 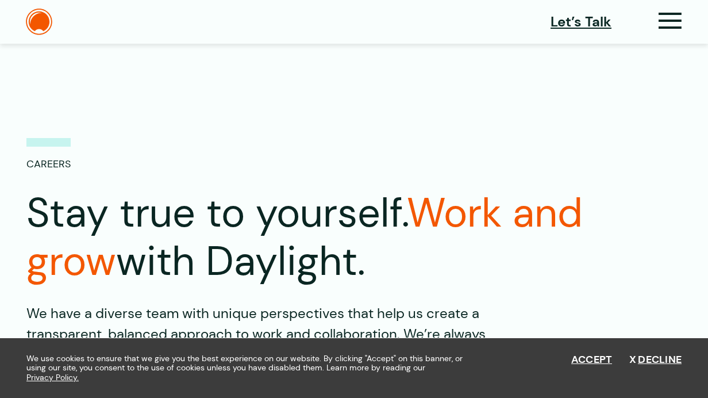 I want to click on img: The Daylight Studio Logo, so click(x=39, y=22).